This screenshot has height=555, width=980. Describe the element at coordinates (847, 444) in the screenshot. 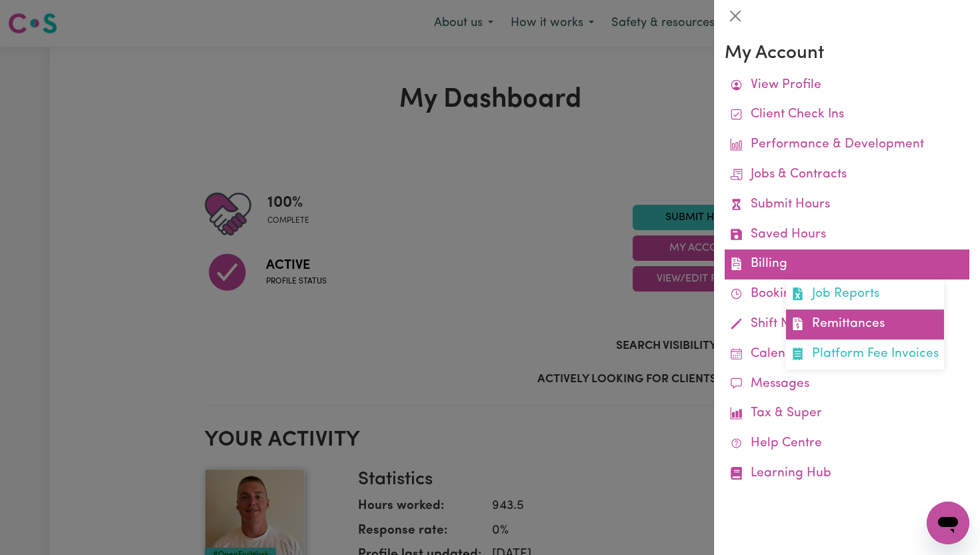

I see `a: Help Centre` at that location.